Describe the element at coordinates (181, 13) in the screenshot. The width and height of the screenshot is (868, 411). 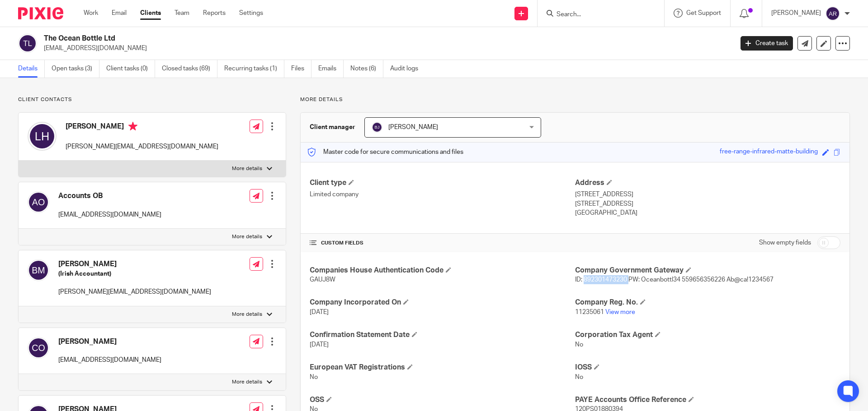
I see `a: Team` at that location.